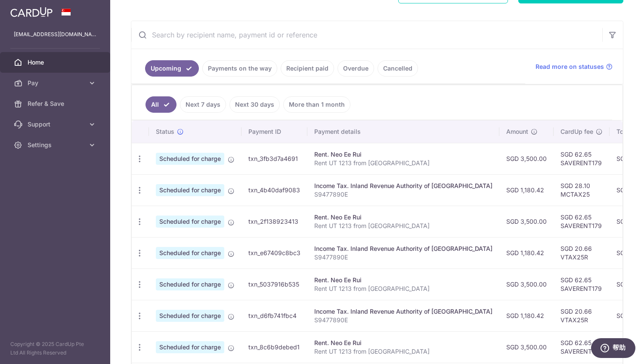 Image resolution: width=644 pixels, height=364 pixels. Describe the element at coordinates (28, 10) in the screenshot. I see `span: 帮助` at that location.